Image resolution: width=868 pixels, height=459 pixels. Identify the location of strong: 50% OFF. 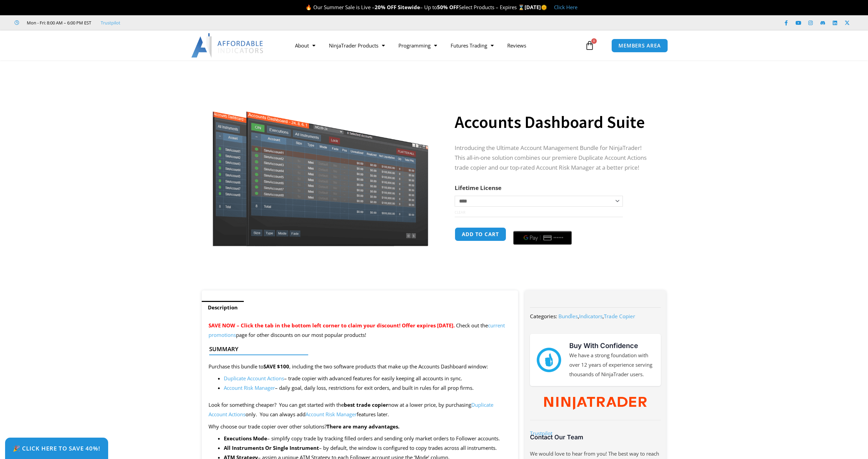
(448, 7).